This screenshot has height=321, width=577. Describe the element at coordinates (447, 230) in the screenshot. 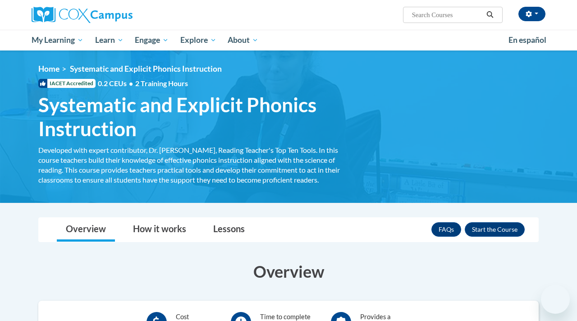

I see `a: FAQs` at that location.